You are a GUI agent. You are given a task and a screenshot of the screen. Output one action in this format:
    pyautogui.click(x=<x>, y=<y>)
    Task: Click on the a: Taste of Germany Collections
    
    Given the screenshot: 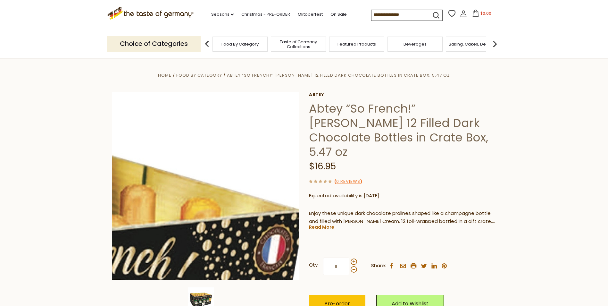 What is the action you would take?
    pyautogui.click(x=298, y=44)
    